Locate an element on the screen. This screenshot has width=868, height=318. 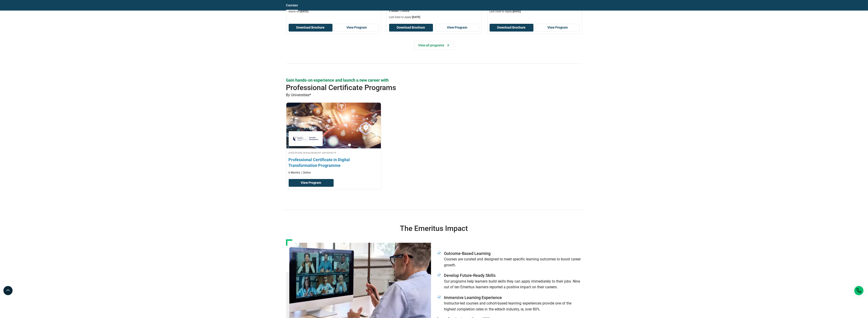
p: 9 weeks is located at coordinates (394, 11).